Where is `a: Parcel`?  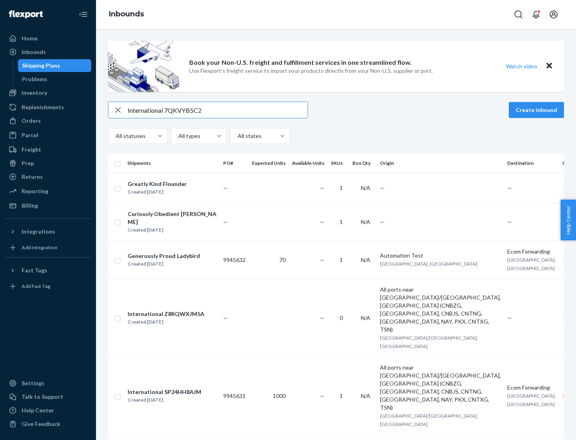
a: Parcel is located at coordinates (48, 135).